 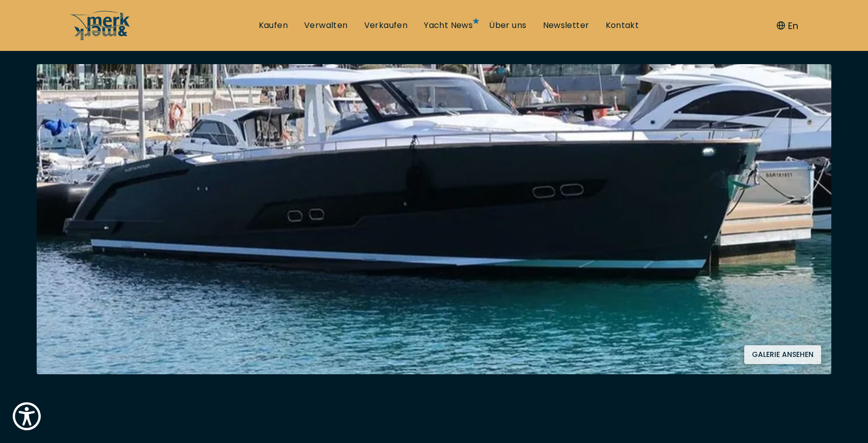 I want to click on img: Merk&Merk, so click(x=434, y=219).